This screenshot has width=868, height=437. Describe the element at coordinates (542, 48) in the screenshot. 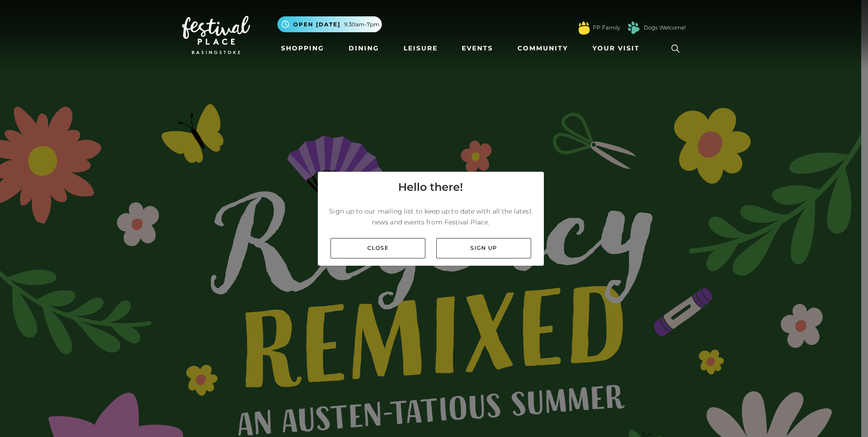

I see `a: Community` at that location.